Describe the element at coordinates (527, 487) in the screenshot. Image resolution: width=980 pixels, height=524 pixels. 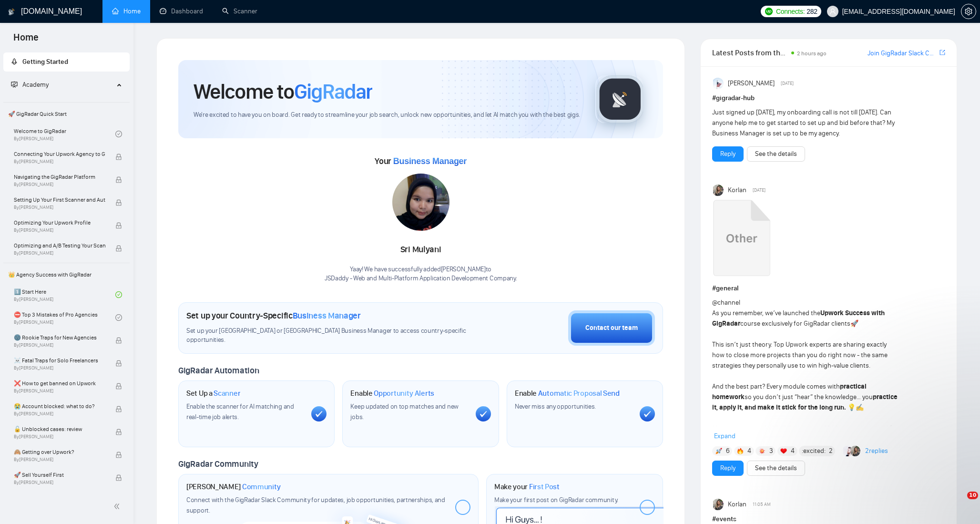
I see `h1: Make your` at that location.